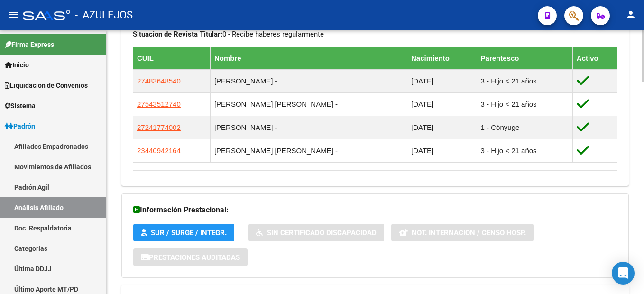 The height and width of the screenshot is (294, 644). What do you see at coordinates (317, 232) in the screenshot?
I see `button: Sin Certificado Discapacidad` at bounding box center [317, 232].